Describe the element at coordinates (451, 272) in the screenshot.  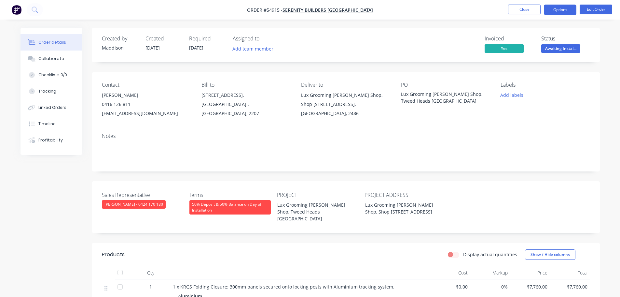
I see `div: Cost` at that location.